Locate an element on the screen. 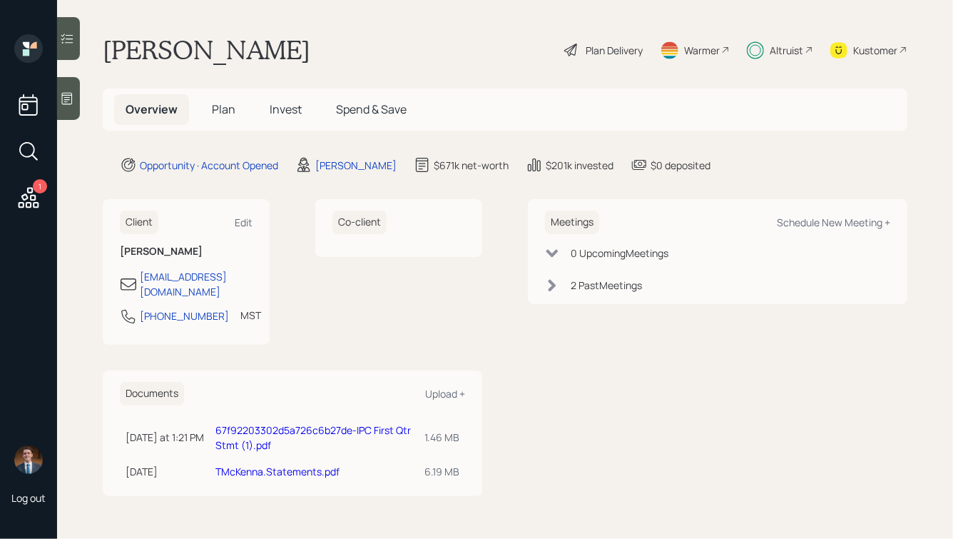 This screenshot has height=539, width=953. a: TMcKenna.Statements.pdf is located at coordinates (277, 471).